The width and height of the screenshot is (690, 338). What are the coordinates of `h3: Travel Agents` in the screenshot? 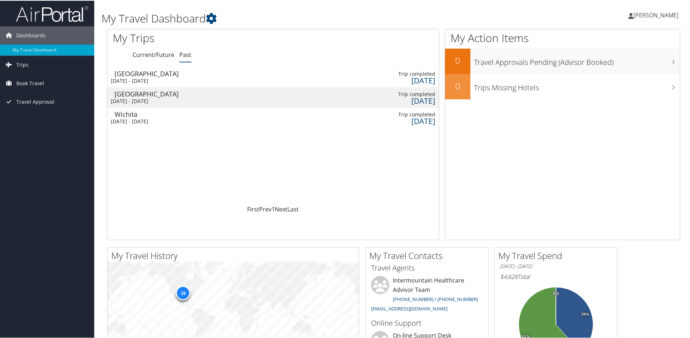 It's located at (427, 267).